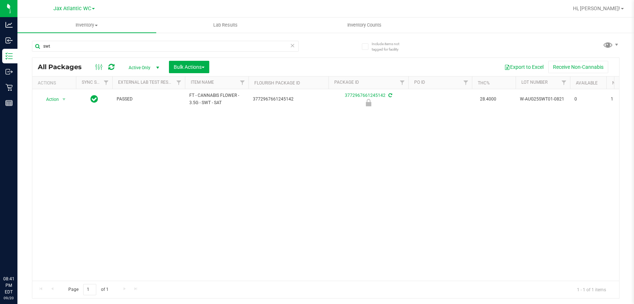  I want to click on a: Lab Results, so click(226, 25).